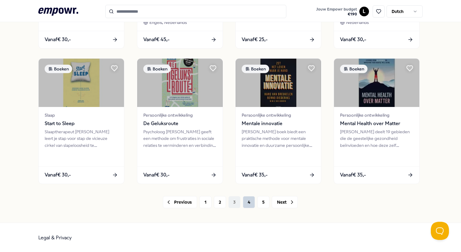 The width and height of the screenshot is (461, 252). I want to click on span: Slaap, so click(81, 115).